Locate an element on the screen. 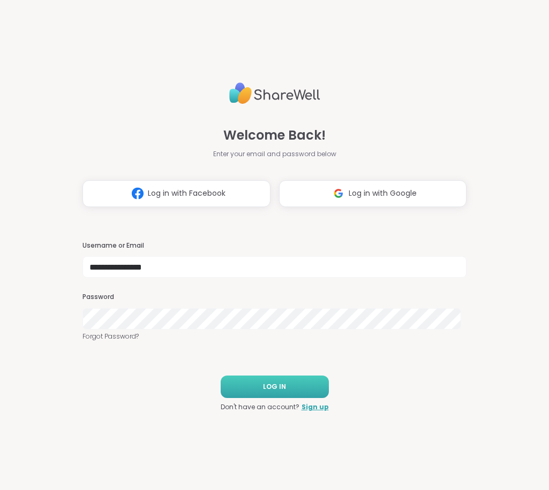  span: LOG IN is located at coordinates (274, 387).